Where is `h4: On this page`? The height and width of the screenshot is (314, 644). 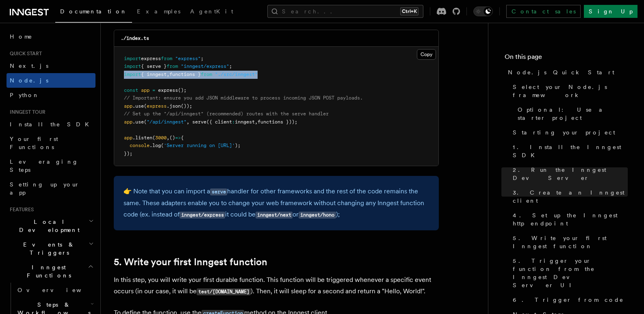 h4: On this page is located at coordinates (566, 58).